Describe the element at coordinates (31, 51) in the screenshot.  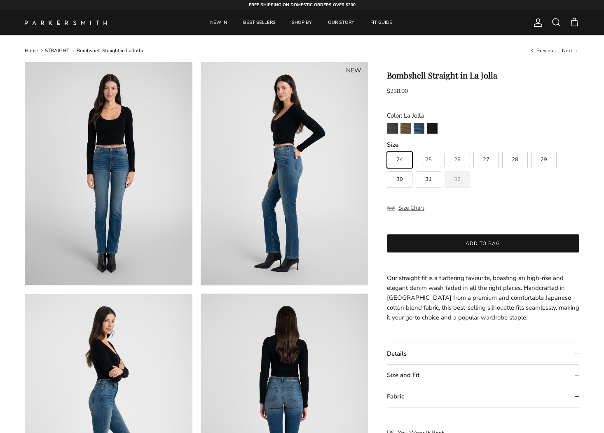
I see `a: Home` at that location.